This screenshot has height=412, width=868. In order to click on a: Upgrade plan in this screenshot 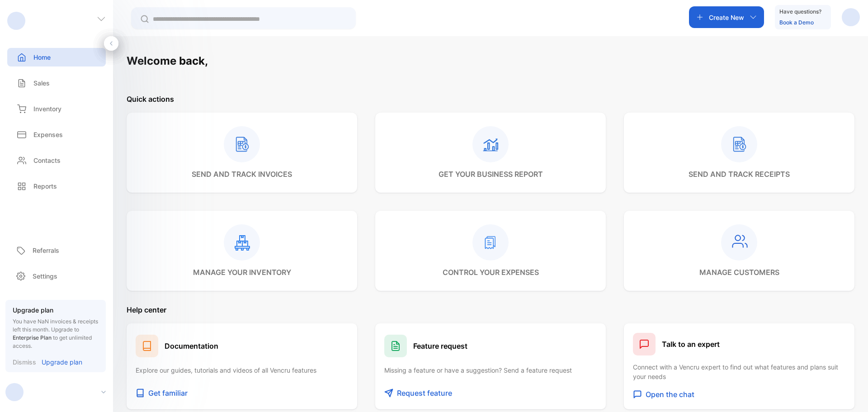, I will do `click(59, 362)`.